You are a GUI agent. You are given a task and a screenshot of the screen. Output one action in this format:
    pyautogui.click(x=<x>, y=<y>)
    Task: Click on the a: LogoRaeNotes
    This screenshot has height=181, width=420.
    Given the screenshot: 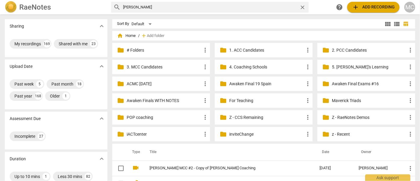 What is the action you would take?
    pyautogui.click(x=55, y=7)
    